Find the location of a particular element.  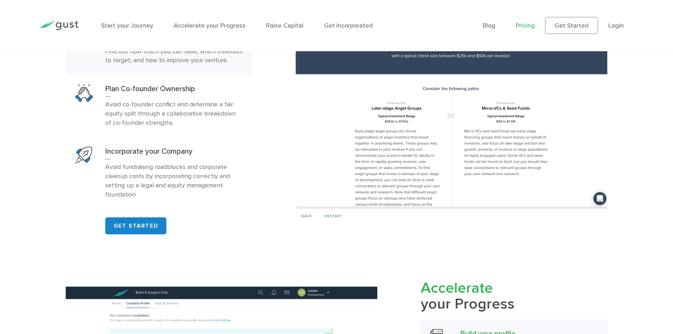

a: Get Incorporated is located at coordinates (348, 25).